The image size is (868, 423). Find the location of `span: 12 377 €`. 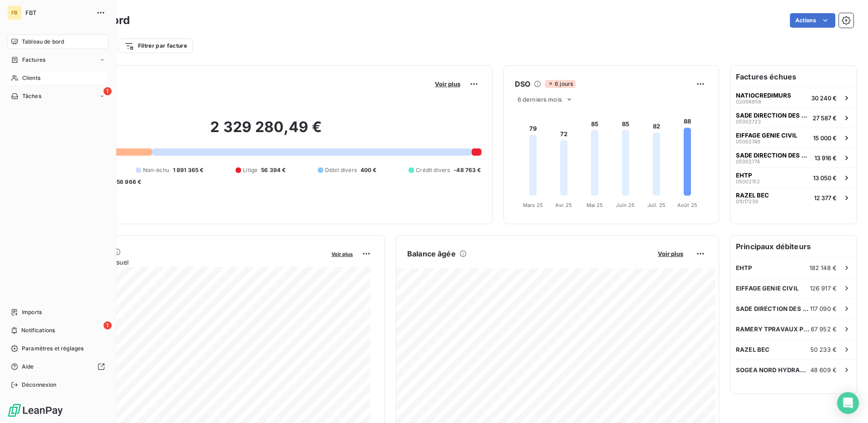

span: 12 377 € is located at coordinates (826, 198).